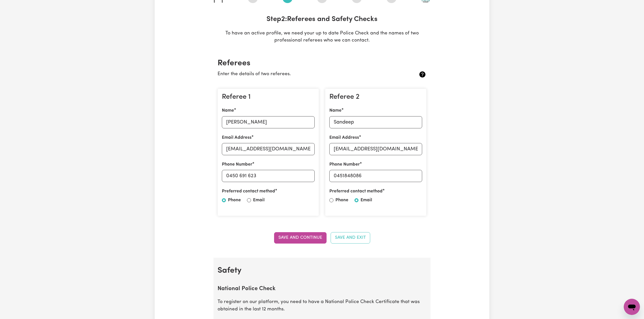 Image resolution: width=644 pixels, height=319 pixels. What do you see at coordinates (350, 238) in the screenshot?
I see `button: Save and Exit` at bounding box center [350, 238].